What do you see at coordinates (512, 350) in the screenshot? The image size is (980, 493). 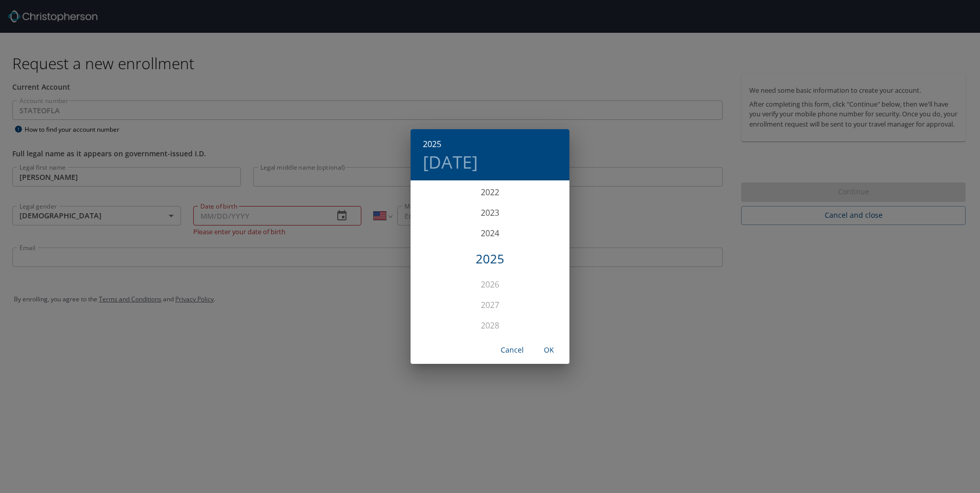 I see `button: Cancel` at bounding box center [512, 350].